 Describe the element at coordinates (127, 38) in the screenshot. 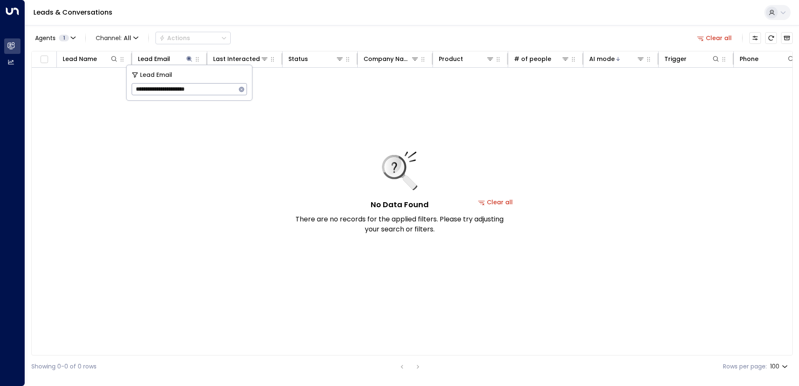

I see `span: All` at that location.